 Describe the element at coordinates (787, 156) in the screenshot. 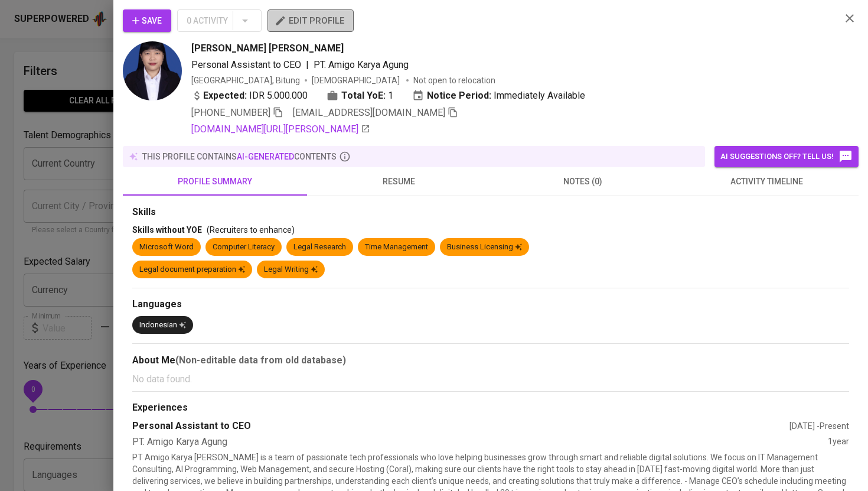

I see `span: AI suggestions off? Tell us!` at that location.